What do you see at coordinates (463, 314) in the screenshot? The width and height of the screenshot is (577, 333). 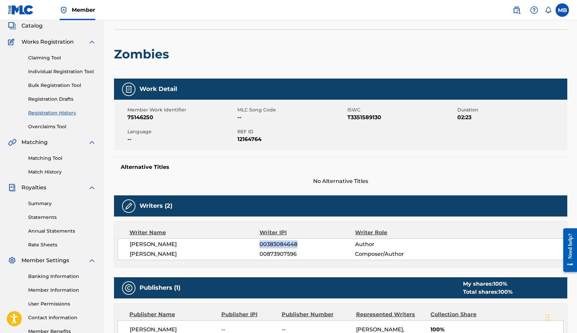 I see `div: Collection Share` at bounding box center [463, 314].